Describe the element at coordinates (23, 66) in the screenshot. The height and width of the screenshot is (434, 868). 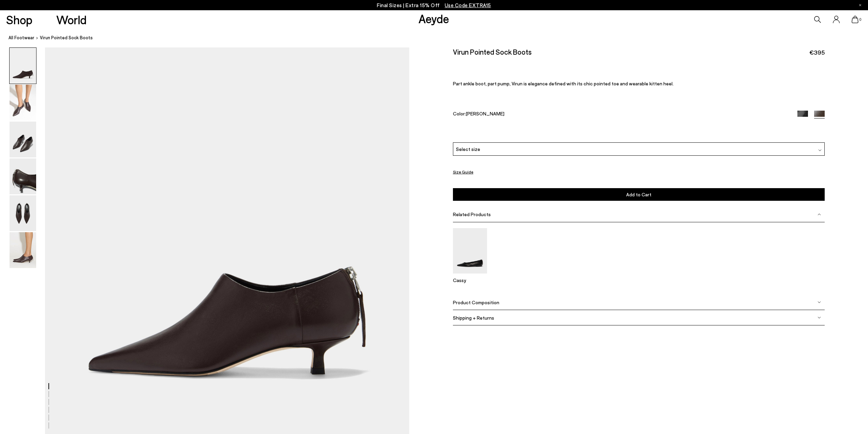
I see `img: Virun Pointed Sock Boots - Image 1` at that location.